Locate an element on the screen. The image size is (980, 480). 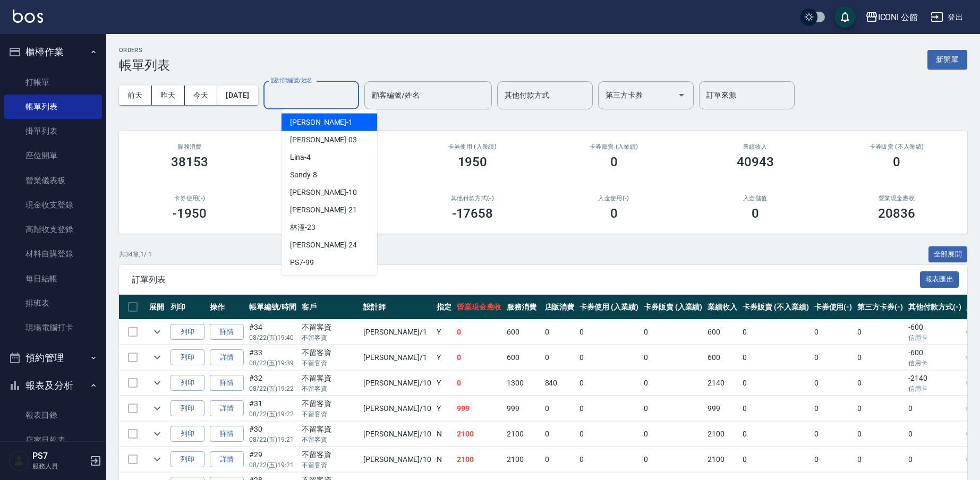
label: 設計師編號/姓名 is located at coordinates (291, 80).